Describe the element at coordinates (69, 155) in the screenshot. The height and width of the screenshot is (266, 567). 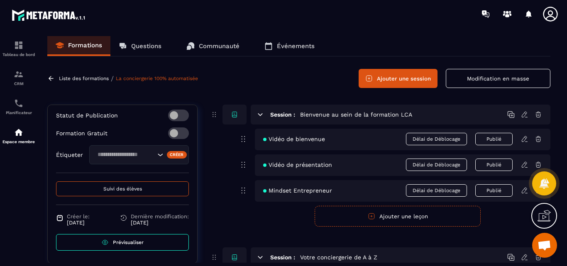
I see `p: Étiqueter` at that location.